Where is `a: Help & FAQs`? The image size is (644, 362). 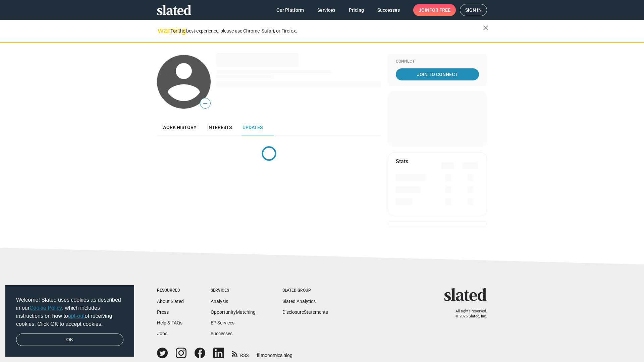 a: Help & FAQs is located at coordinates (170, 323).